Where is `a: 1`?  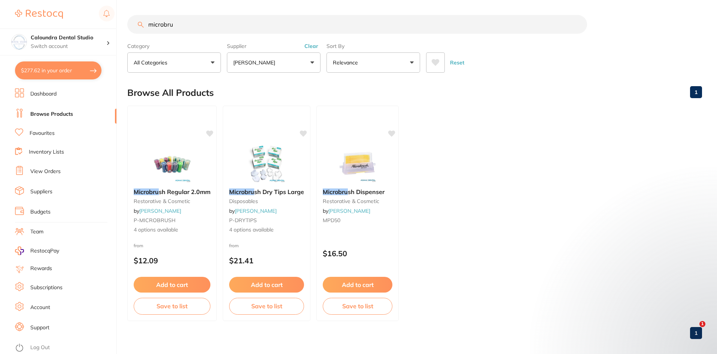 a: 1 is located at coordinates (696, 92).